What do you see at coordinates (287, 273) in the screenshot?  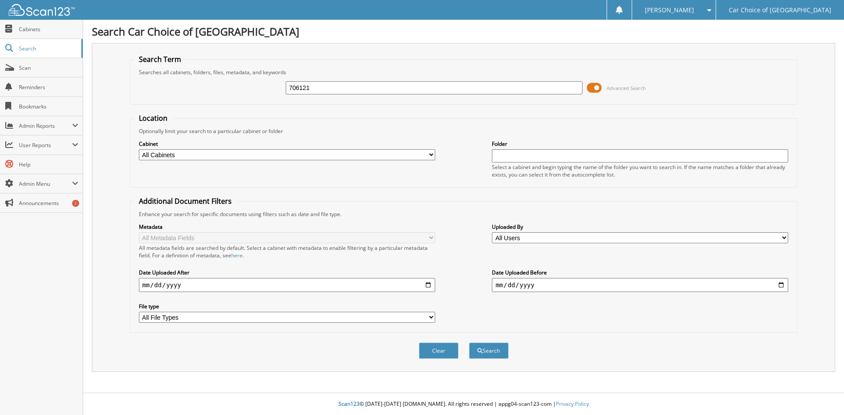 I see `label: Date Uploaded After` at bounding box center [287, 273].